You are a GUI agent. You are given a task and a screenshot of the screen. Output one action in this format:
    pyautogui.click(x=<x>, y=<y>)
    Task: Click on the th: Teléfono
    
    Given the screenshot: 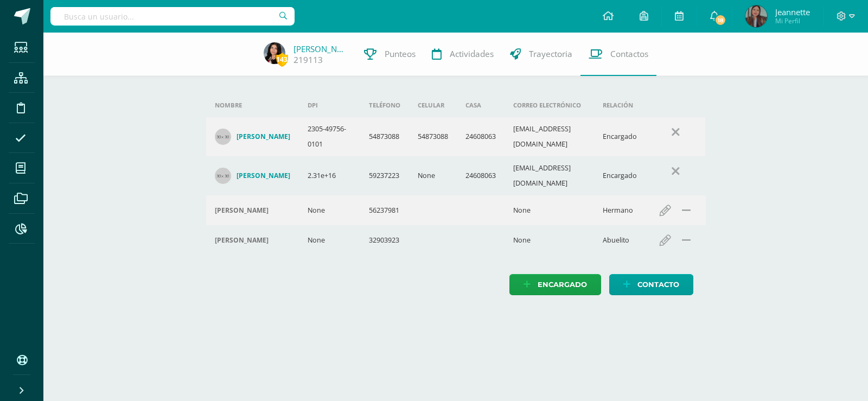 What is the action you would take?
    pyautogui.click(x=384, y=105)
    